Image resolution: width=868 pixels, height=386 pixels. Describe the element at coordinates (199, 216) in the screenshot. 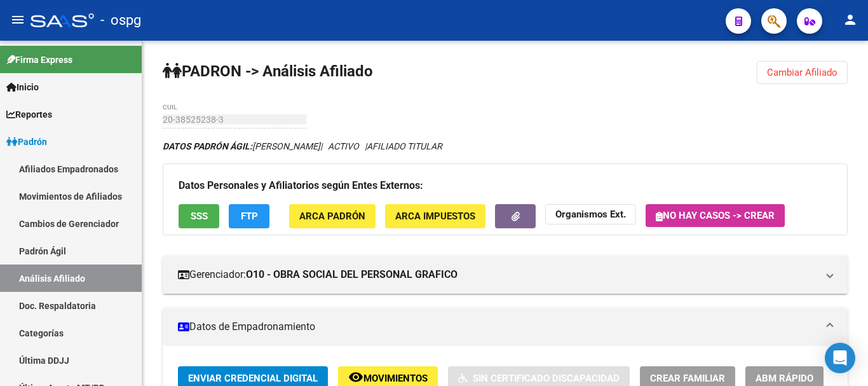

I see `span: SSS` at that location.